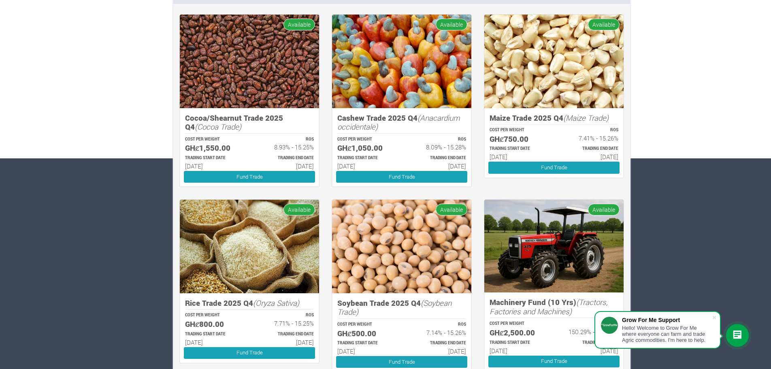 The height and width of the screenshot is (369, 771). I want to click on h5: Rice Trade 2025 Q4, so click(249, 303).